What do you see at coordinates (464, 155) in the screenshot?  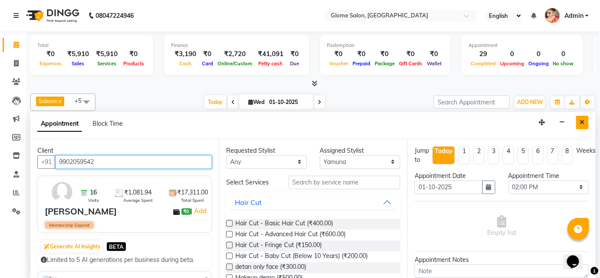 I see `li: 1` at bounding box center [464, 155].